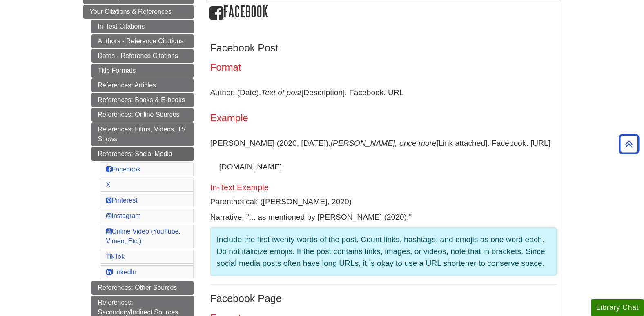  I want to click on a: Title Formats, so click(143, 71).